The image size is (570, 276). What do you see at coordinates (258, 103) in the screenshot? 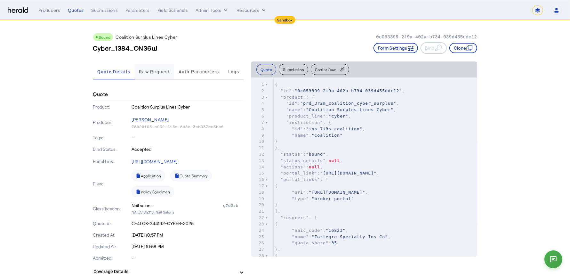
I see `div: 4` at bounding box center [258, 103].